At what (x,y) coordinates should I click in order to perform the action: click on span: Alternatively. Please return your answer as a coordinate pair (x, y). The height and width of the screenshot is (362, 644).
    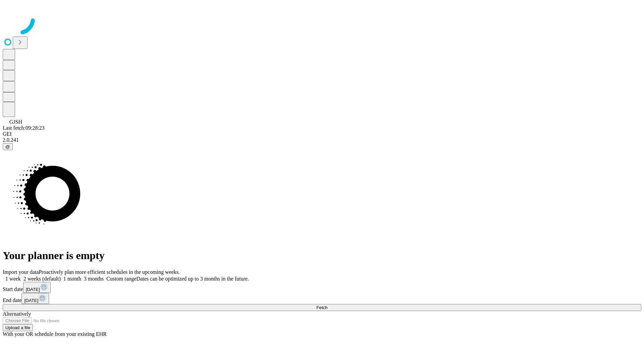
    Looking at the image, I should click on (17, 314).